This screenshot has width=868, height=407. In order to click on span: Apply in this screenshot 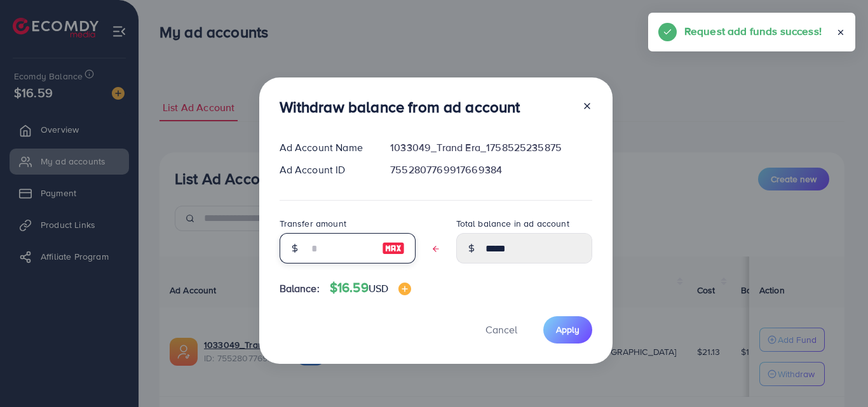, I will do `click(567, 330)`.